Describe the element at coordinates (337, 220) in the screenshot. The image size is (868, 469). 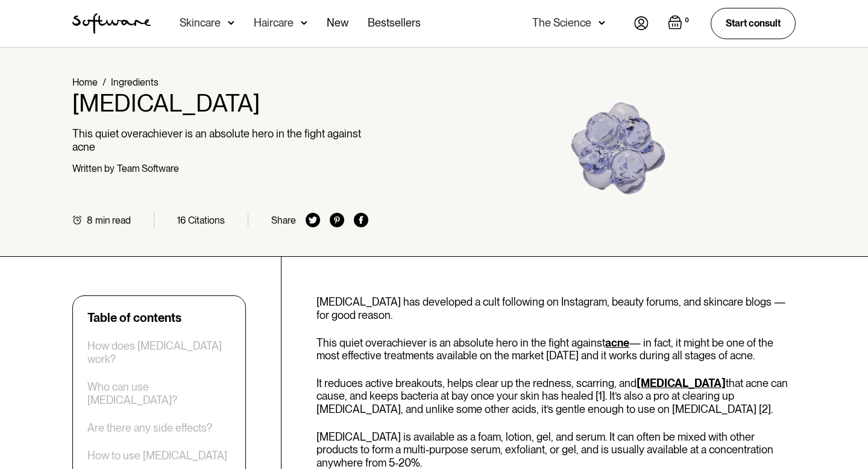
I see `img: pinterest icon` at that location.